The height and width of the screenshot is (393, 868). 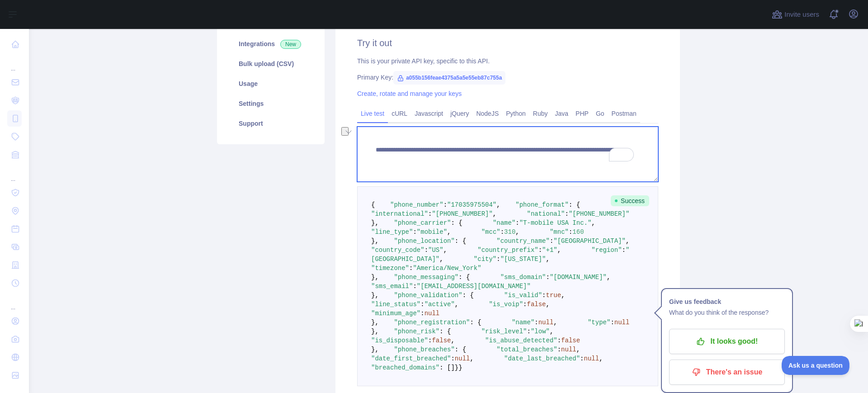 What do you see at coordinates (447, 268) in the screenshot?
I see `span: "America/New_York"` at bounding box center [447, 268].